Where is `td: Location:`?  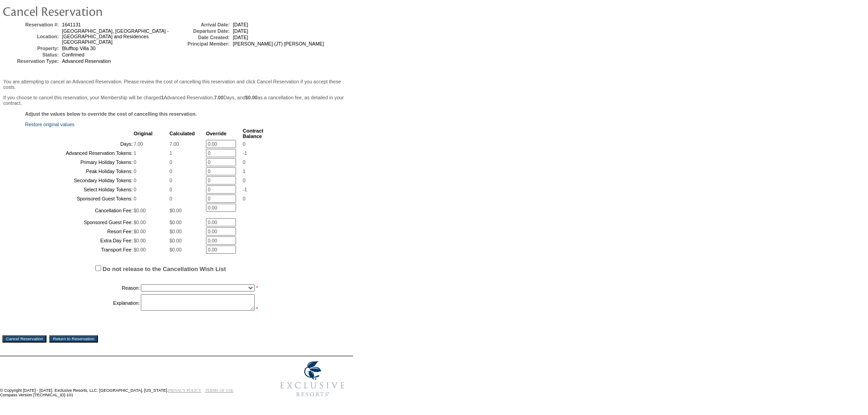
td: Location: is located at coordinates (31, 36).